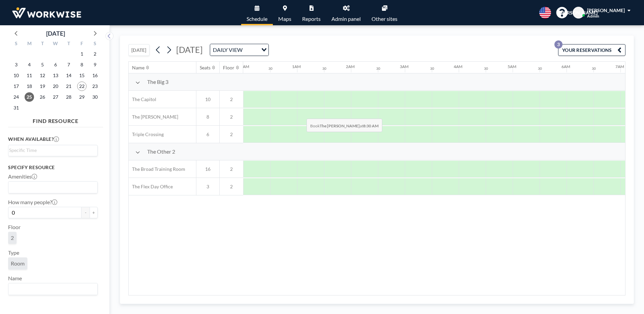 This screenshot has height=314, width=644. I want to click on div: 6AM, so click(566, 66).